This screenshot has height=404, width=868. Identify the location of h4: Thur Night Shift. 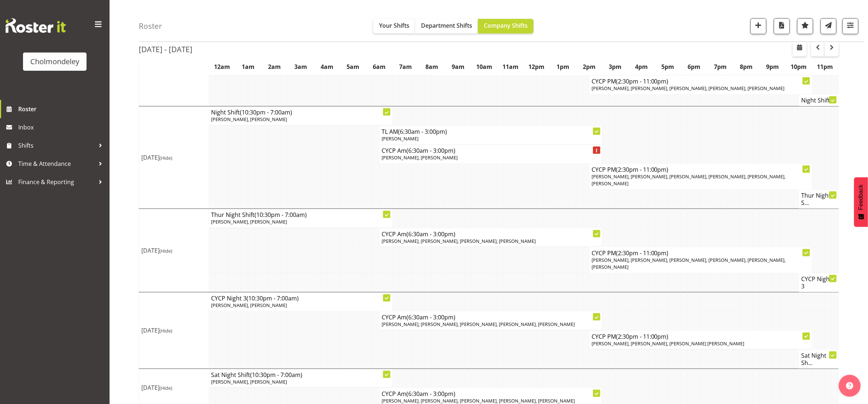
(301, 215).